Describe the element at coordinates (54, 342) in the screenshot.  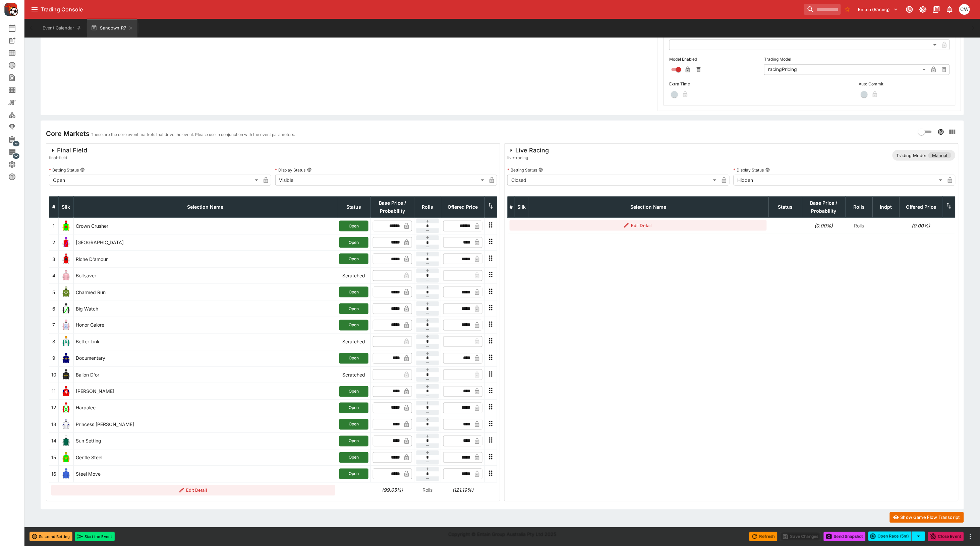
I see `td: 8` at that location.